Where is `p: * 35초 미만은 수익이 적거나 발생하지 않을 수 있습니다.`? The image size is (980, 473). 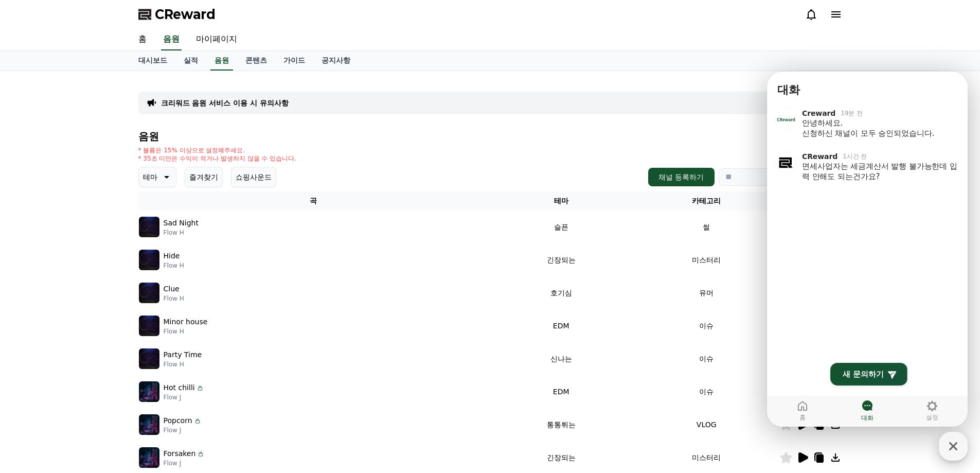
p: * 35초 미만은 수익이 적거나 발생하지 않을 수 있습니다. is located at coordinates (218, 158).